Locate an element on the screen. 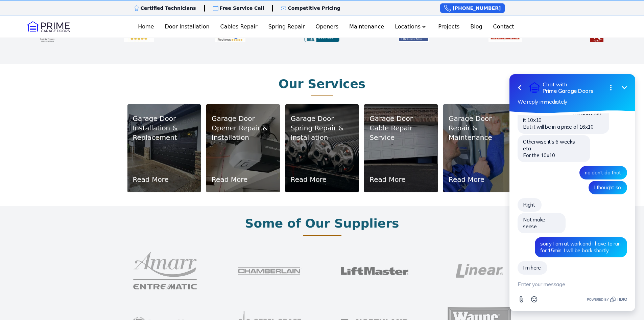  a: Projects is located at coordinates (449, 27).